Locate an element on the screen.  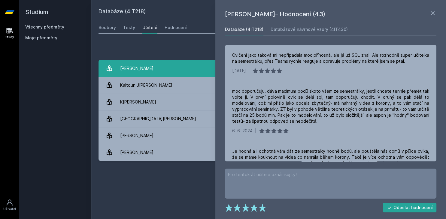
div: Je hodná a i ochotná vám dát ze semestrálky hodně bodů, ale pouštěla nás domů v půlce cvika, že s... is located at coordinates (331, 164).